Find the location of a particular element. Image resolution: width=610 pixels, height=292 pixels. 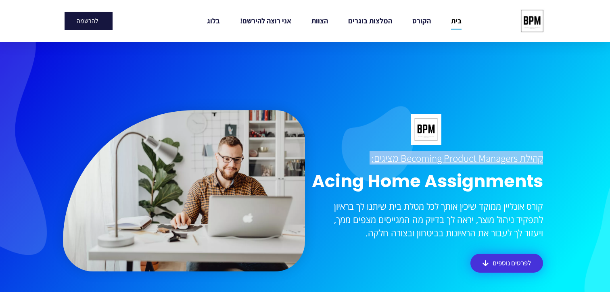

a: המלצות בוגרים is located at coordinates (370, 21).